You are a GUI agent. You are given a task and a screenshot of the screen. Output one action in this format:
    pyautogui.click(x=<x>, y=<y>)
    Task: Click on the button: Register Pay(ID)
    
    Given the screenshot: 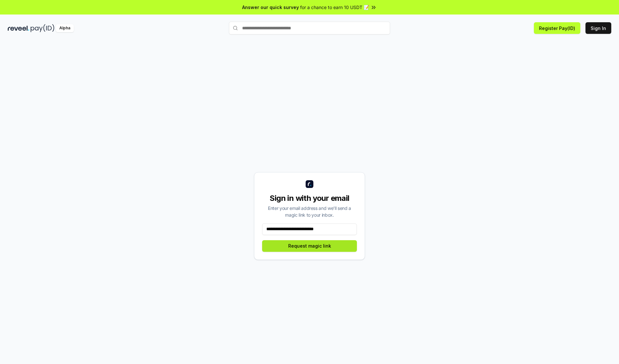 What is the action you would take?
    pyautogui.click(x=557, y=28)
    